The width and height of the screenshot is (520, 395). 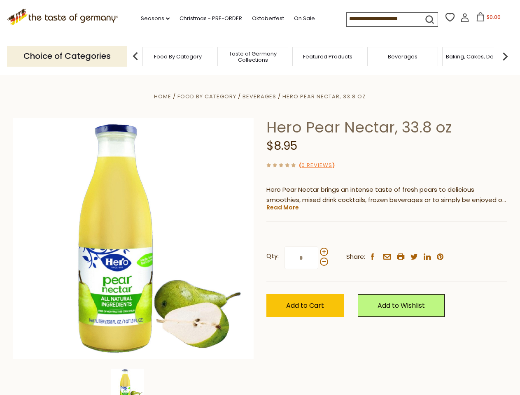 I want to click on span: Taste of Germany Collections, so click(x=253, y=57).